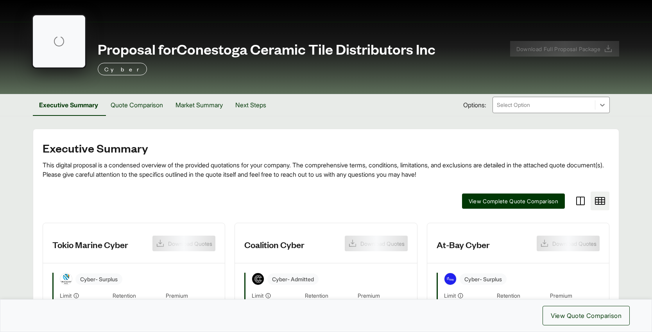 Image resolution: width=652 pixels, height=332 pixels. Describe the element at coordinates (586, 316) in the screenshot. I see `span: View Quote Comparison` at that location.